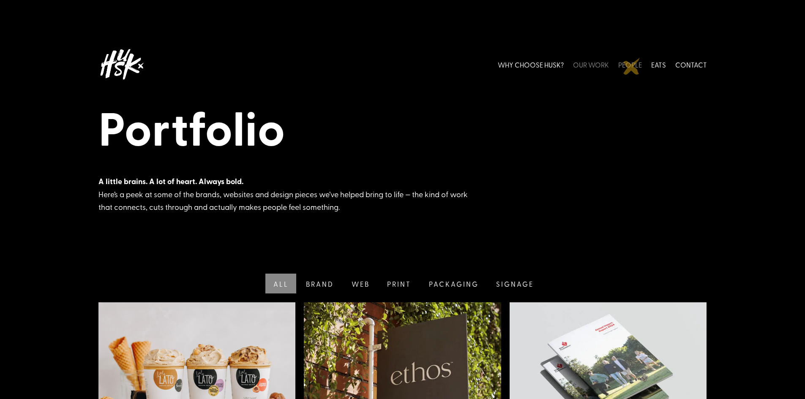  I want to click on a: OUR WORK, so click(591, 64).